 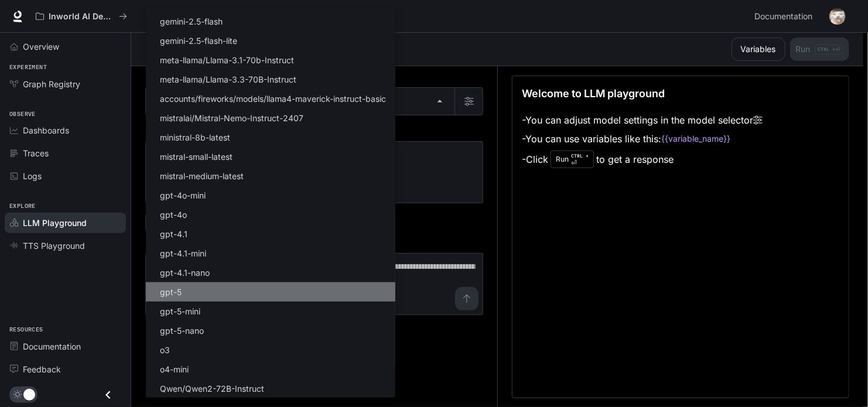 What do you see at coordinates (191, 21) in the screenshot?
I see `p: gemini-2.5-flash` at bounding box center [191, 21].